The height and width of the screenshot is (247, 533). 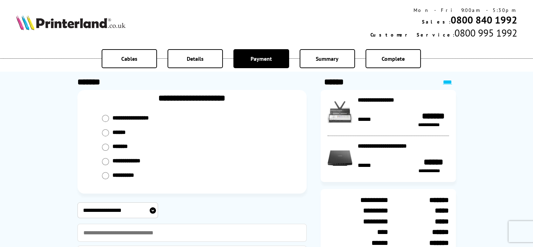 I want to click on span: Details, so click(x=195, y=59).